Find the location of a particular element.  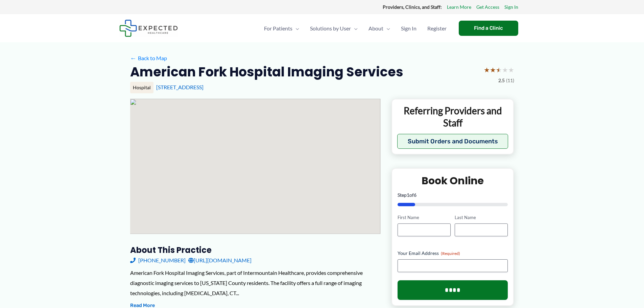

span: Solutions by User is located at coordinates (330, 29).